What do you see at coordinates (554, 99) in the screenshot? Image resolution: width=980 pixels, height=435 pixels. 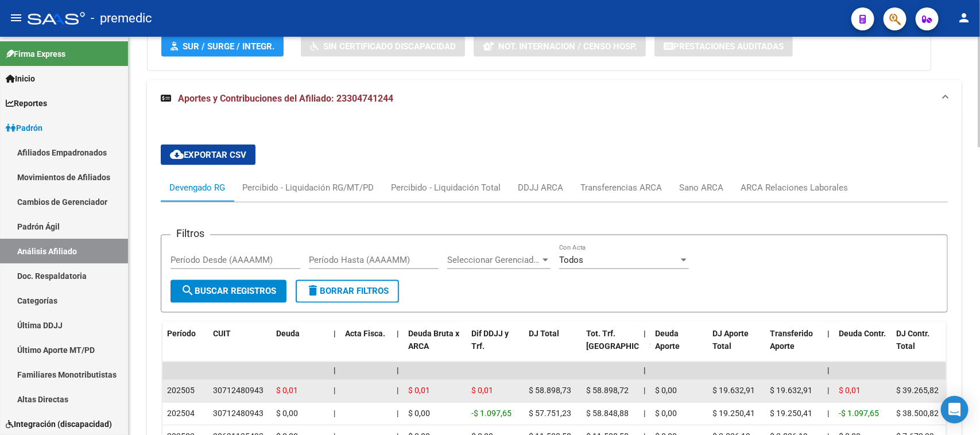 I see `mat-expansion-panel-header: Aportes y Contribuciones del Afiliado: 23304741244` at bounding box center [554, 99].